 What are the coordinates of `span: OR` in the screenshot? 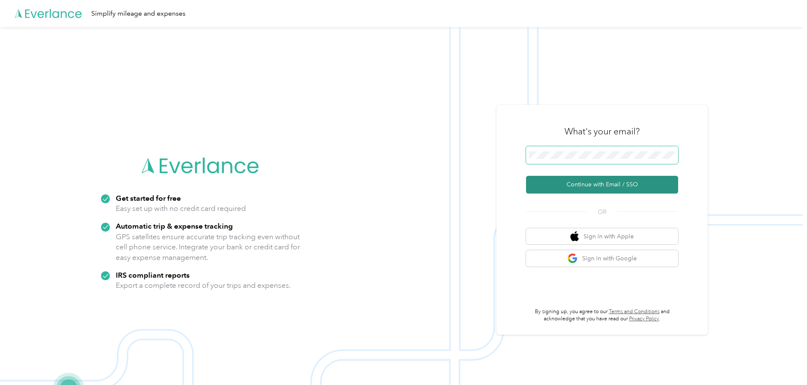 It's located at (602, 212).